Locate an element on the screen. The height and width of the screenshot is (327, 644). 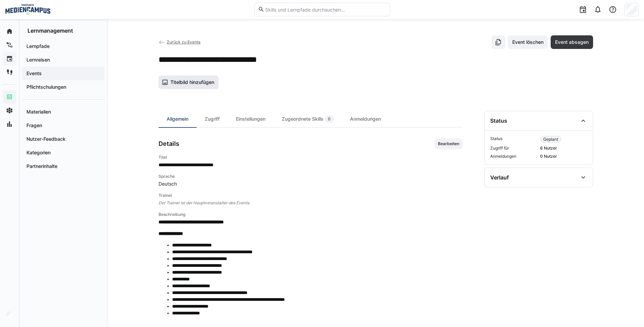
div: Allgemein is located at coordinates (178, 119).